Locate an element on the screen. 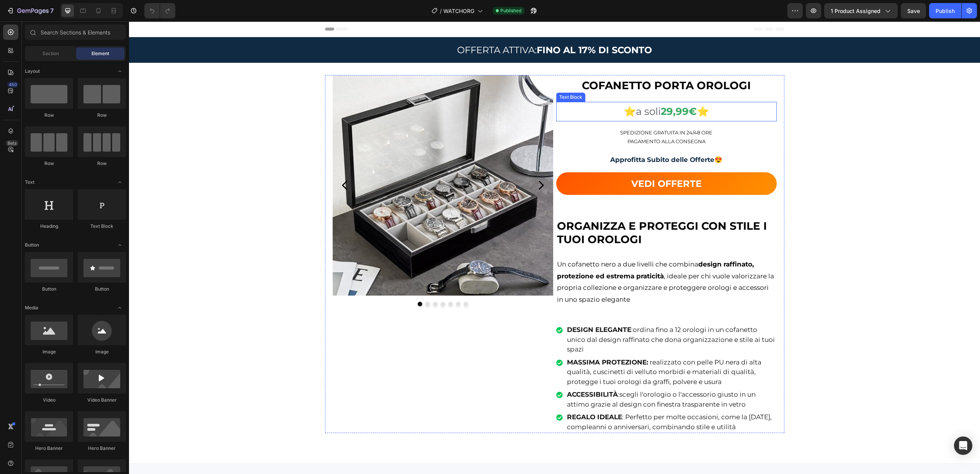  strong: COFANETTO PORTA OROLOGI is located at coordinates (537, 64).